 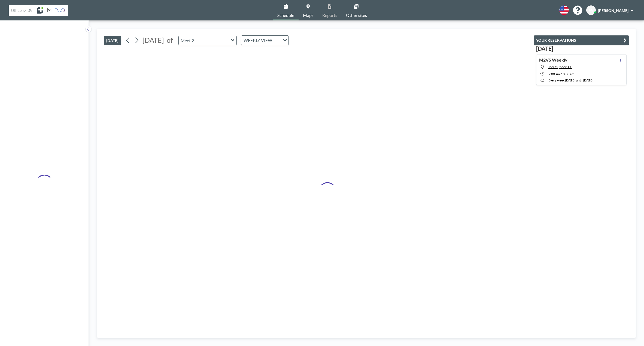 What do you see at coordinates (329, 15) in the screenshot?
I see `span: Reports` at bounding box center [329, 15].